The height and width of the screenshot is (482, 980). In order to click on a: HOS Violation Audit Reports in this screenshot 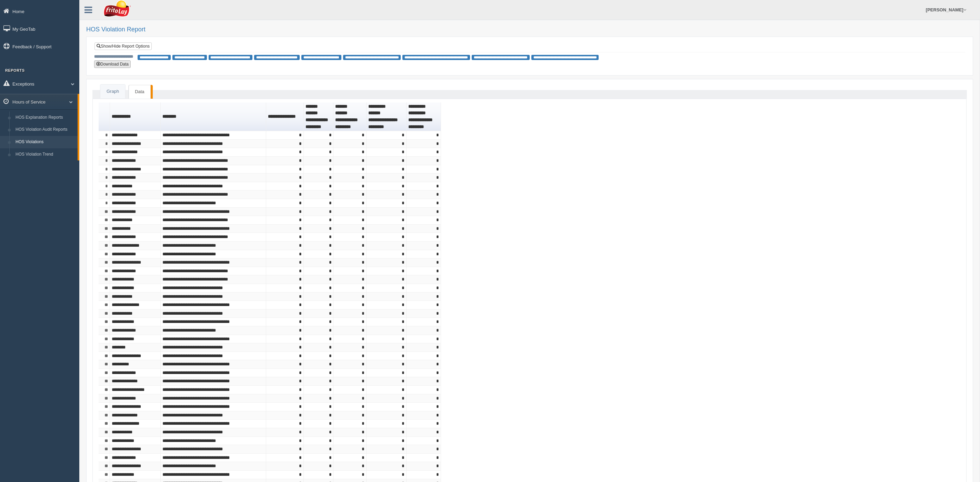, I will do `click(45, 129)`.